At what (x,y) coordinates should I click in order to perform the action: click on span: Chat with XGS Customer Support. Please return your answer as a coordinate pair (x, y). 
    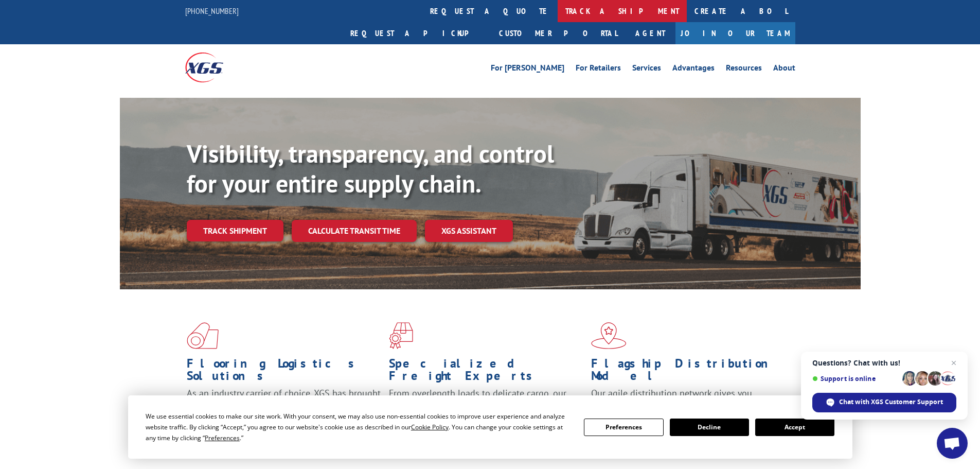
    Looking at the image, I should click on (891, 402).